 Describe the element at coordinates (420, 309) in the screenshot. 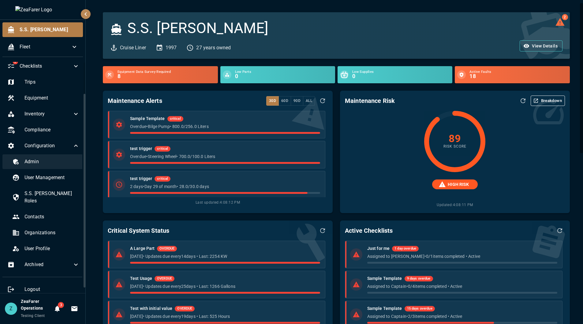

I see `span: 15 days overdue` at that location.